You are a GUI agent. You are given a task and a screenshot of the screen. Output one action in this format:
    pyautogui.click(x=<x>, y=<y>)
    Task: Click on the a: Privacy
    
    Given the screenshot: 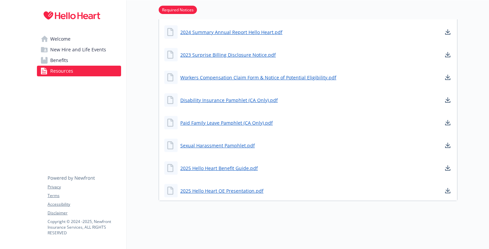 What is the action you would take?
    pyautogui.click(x=84, y=187)
    